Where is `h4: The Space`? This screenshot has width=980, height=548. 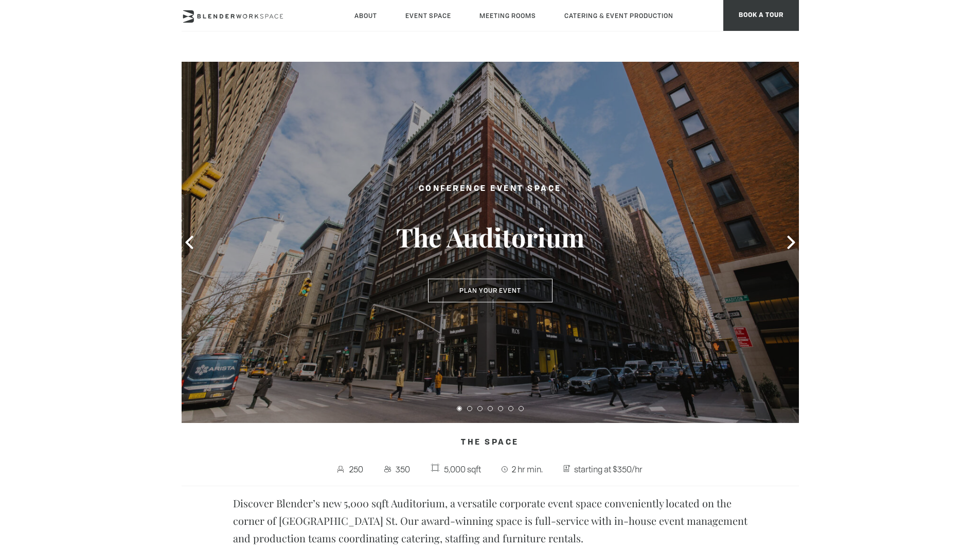 h4: The Space is located at coordinates (490, 443).